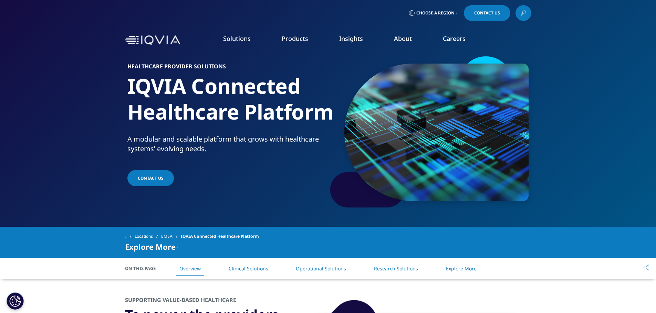 Image resolution: width=656 pixels, height=313 pixels. I want to click on span: Explore More, so click(150, 247).